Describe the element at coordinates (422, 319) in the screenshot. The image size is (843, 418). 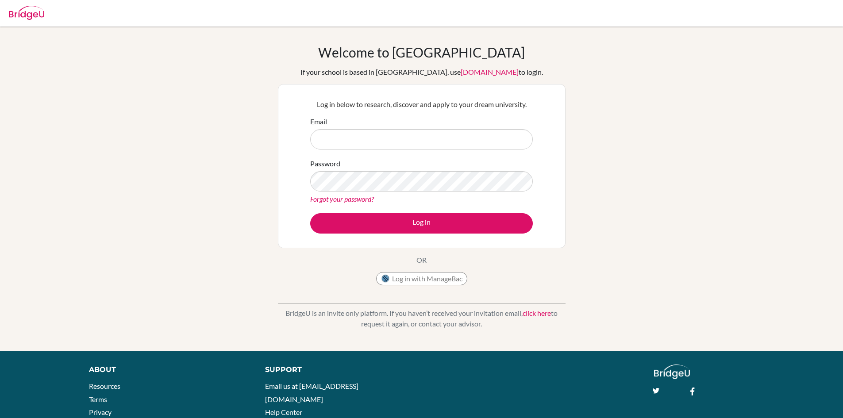
I see `p: BridgeU is an invite only platform. If you haven’t received your invitation email, to request it ...` at that location.